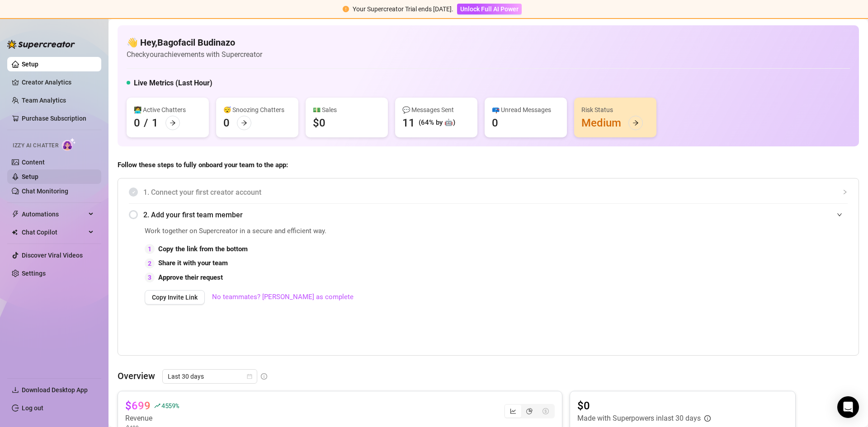 Image resolution: width=868 pixels, height=427 pixels. I want to click on span: calendar, so click(250, 376).